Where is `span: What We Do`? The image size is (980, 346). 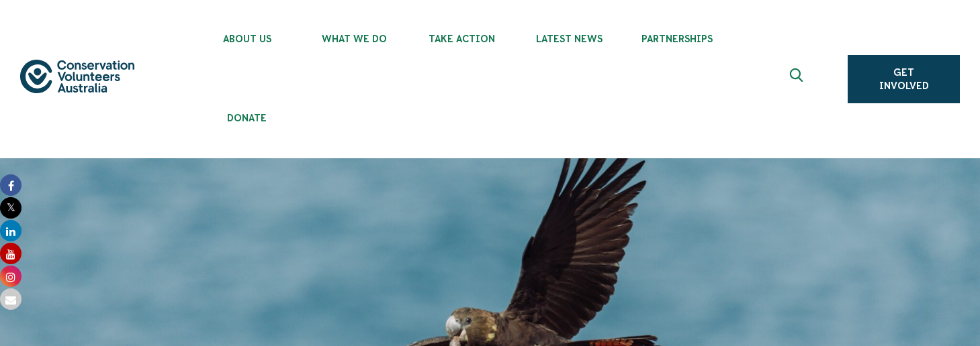 span: What We Do is located at coordinates (354, 39).